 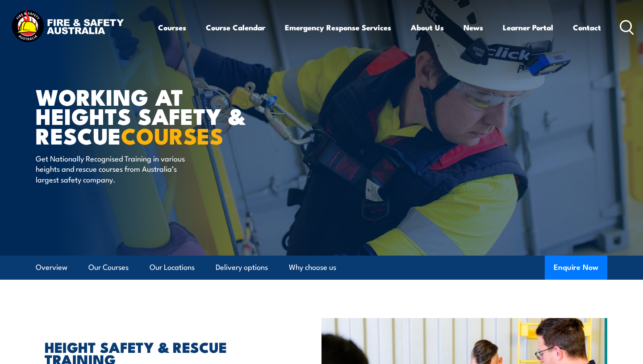 What do you see at coordinates (587, 27) in the screenshot?
I see `a: Contact` at bounding box center [587, 27].